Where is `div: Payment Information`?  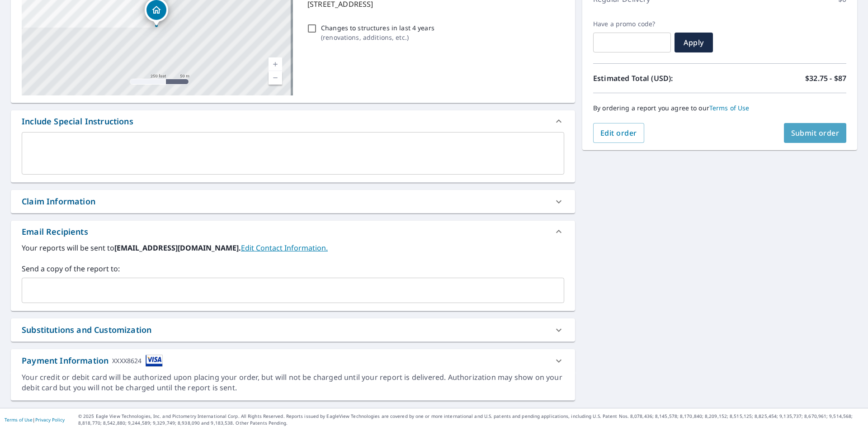
div: Payment Information is located at coordinates (92, 360).